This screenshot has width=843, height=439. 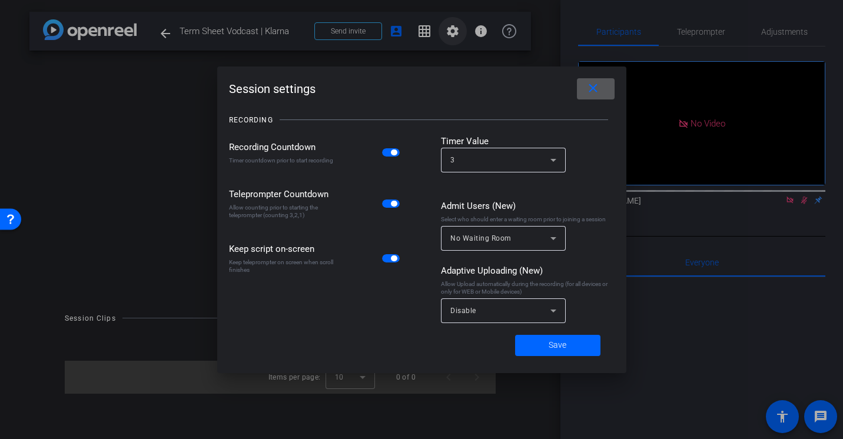 I want to click on span: Disable, so click(x=463, y=311).